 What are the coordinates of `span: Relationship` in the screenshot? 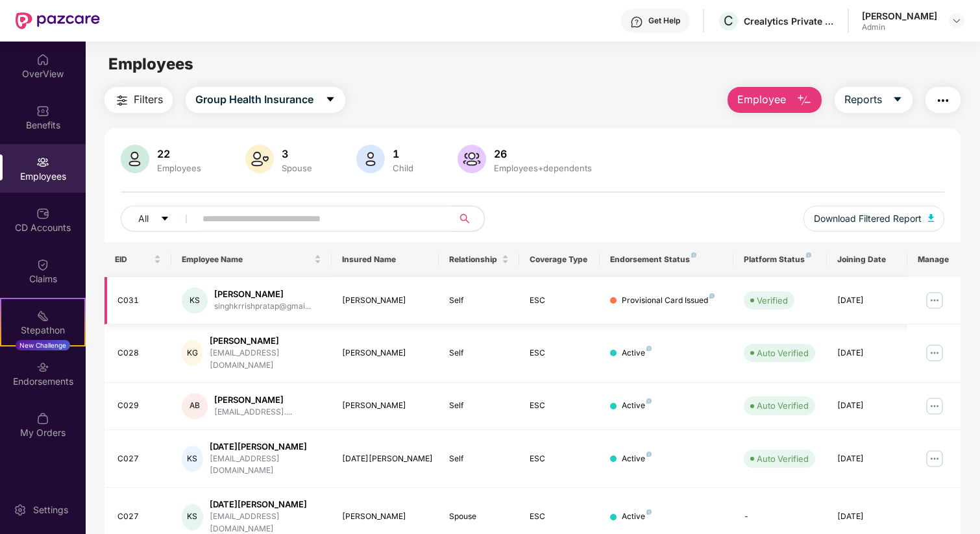 It's located at (474, 260).